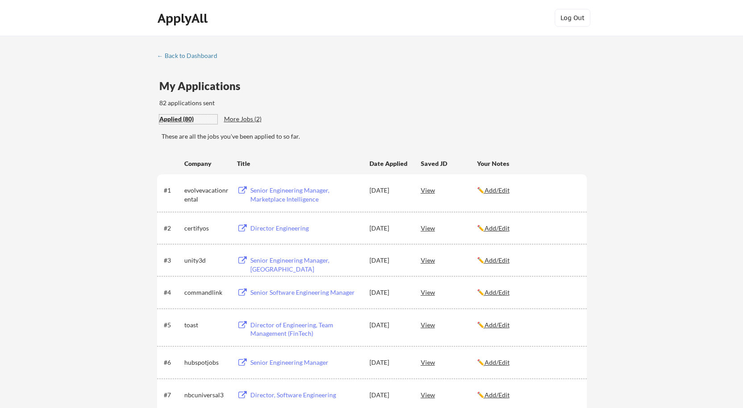  What do you see at coordinates (207, 195) in the screenshot?
I see `div: evolvevacationrental` at bounding box center [207, 195].